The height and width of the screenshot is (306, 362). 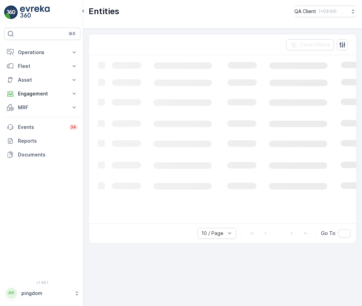 What do you see at coordinates (315, 45) in the screenshot?
I see `p: Clear Filters` at bounding box center [315, 45].